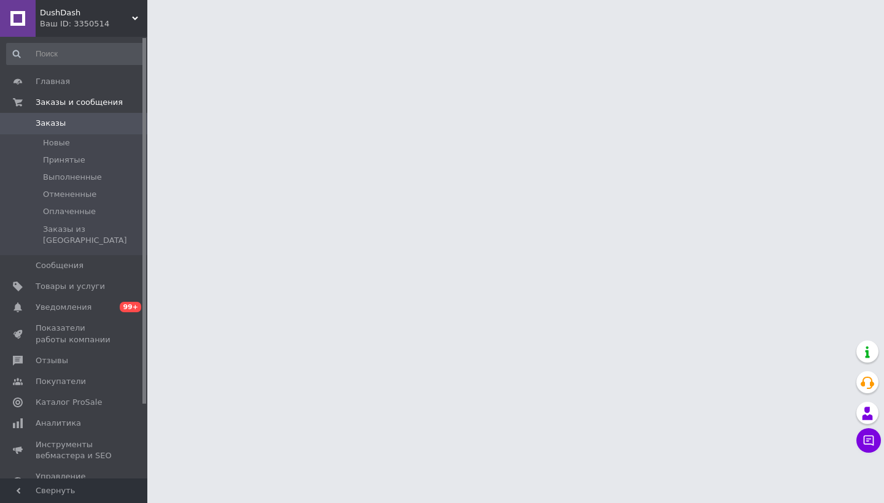 Image resolution: width=884 pixels, height=503 pixels. I want to click on span: Управление сайтом, so click(74, 482).